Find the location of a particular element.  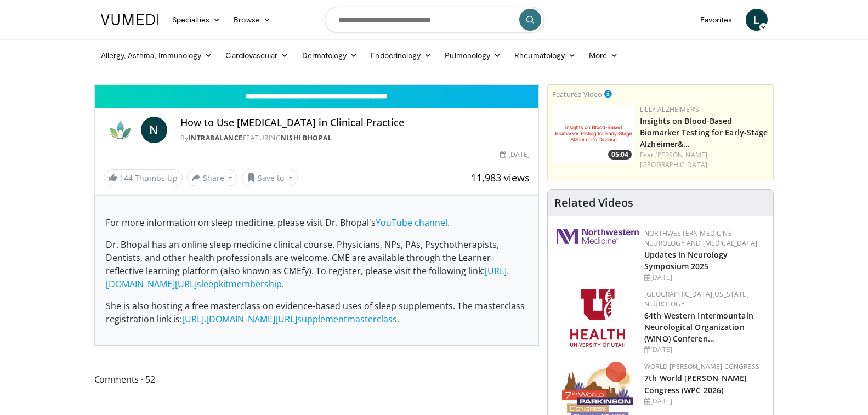

a: More is located at coordinates (603, 56).